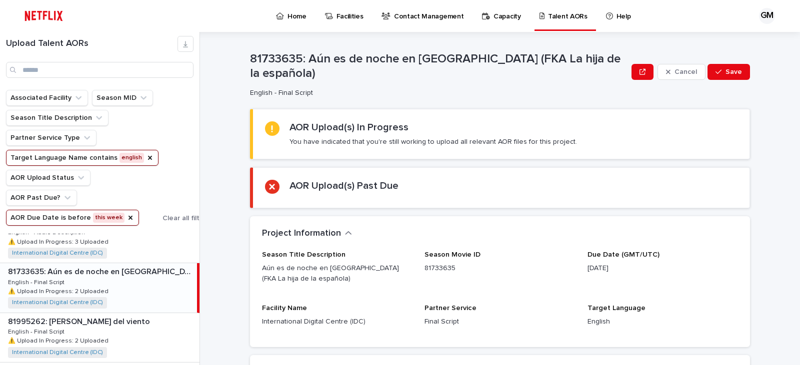 The height and width of the screenshot is (365, 800). I want to click on button: AOR Upload Status, so click(48, 178).